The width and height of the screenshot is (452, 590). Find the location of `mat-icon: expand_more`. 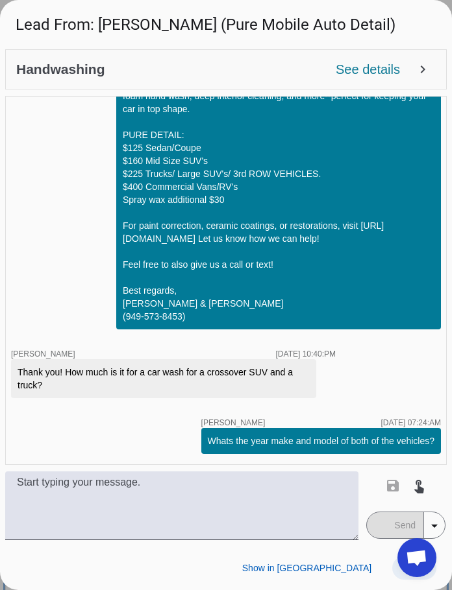

mat-icon: expand_more is located at coordinates (422, 69).